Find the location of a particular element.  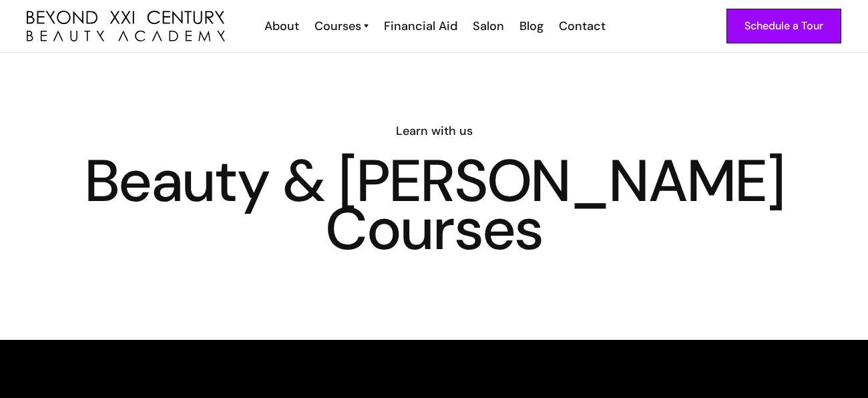

img: beyond 21st century beauty academy logo is located at coordinates (126, 26).